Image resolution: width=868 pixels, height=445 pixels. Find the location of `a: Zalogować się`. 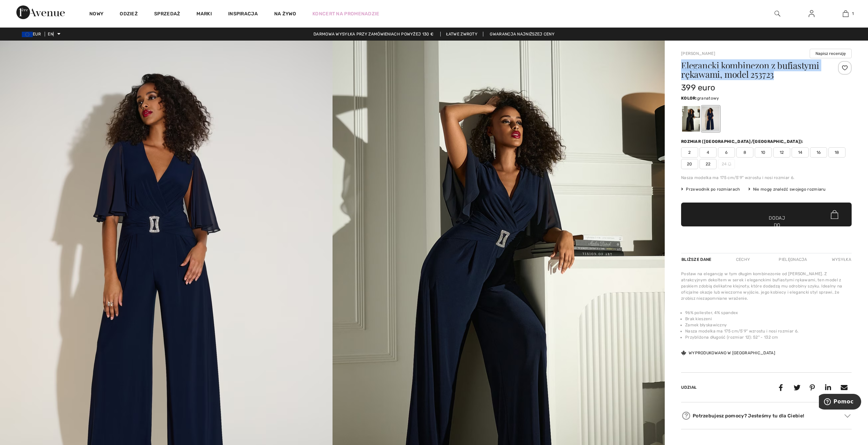

a: Zalogować się is located at coordinates (811, 14).